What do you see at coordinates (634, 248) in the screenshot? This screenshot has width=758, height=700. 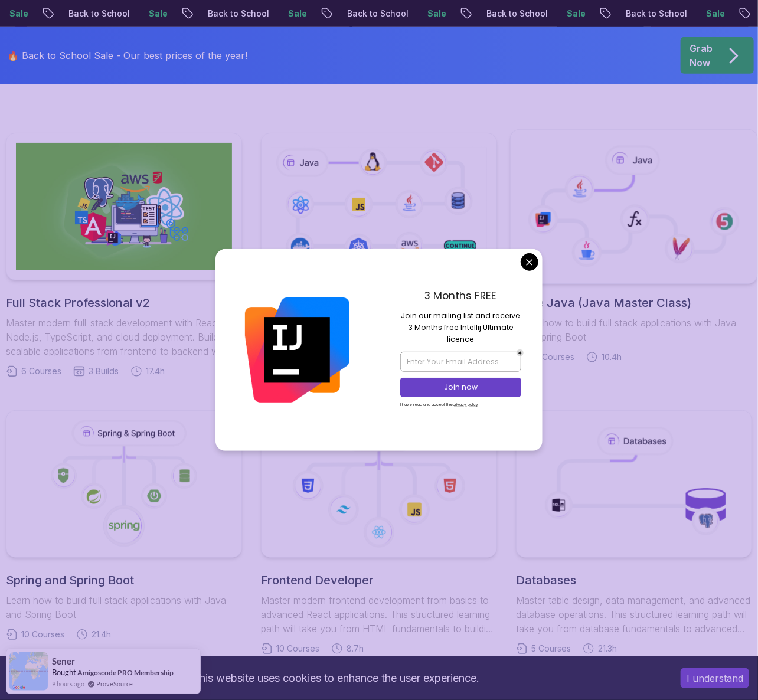 I see `a: Core Java (Java Master Class)Learn how to build full stack applications with Java and Spring Boot...` at bounding box center [634, 248].